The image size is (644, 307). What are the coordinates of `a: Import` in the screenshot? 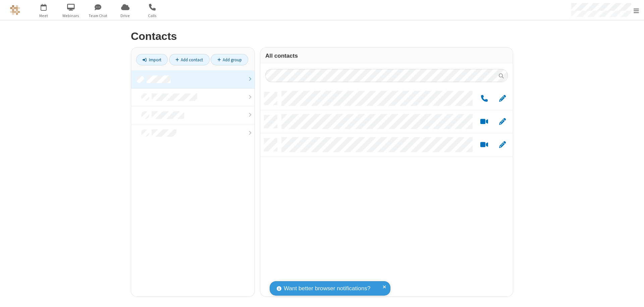 It's located at (152, 60).